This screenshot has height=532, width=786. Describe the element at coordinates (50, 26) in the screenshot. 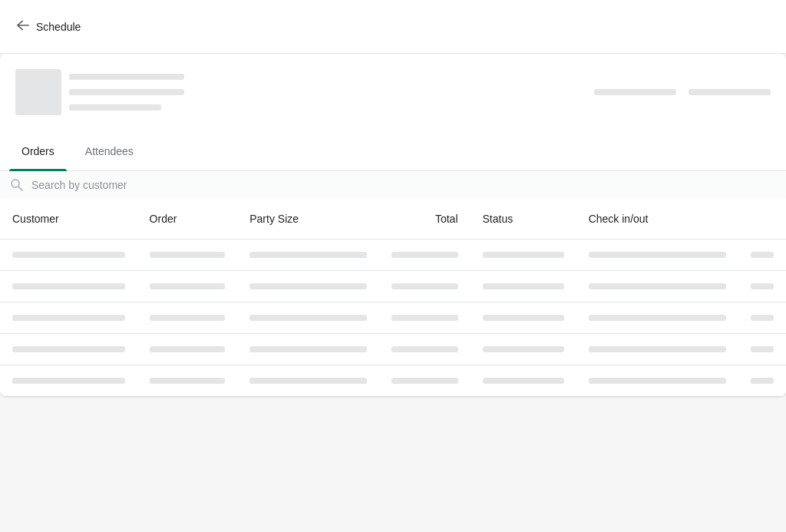

I see `button: Schedule` at that location.